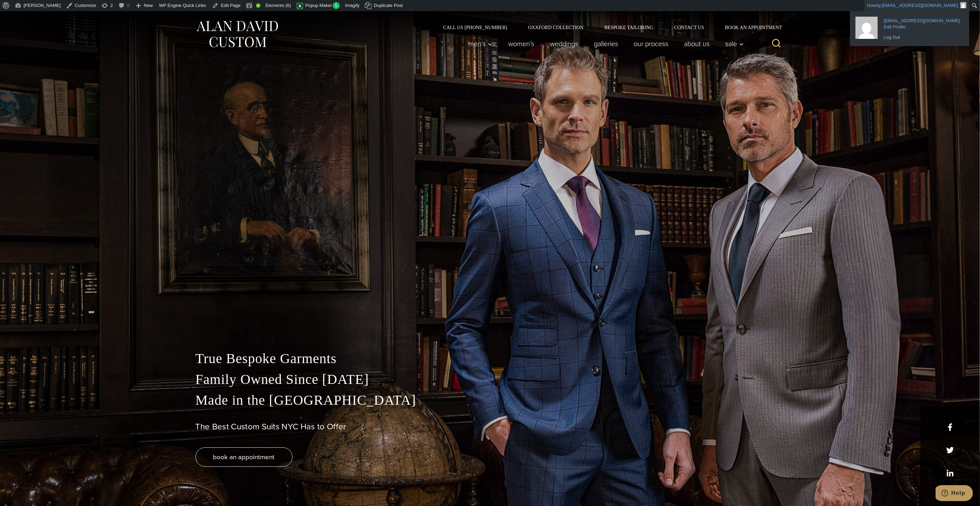  What do you see at coordinates (950, 450) in the screenshot?
I see `a: x/twitter` at bounding box center [950, 450].